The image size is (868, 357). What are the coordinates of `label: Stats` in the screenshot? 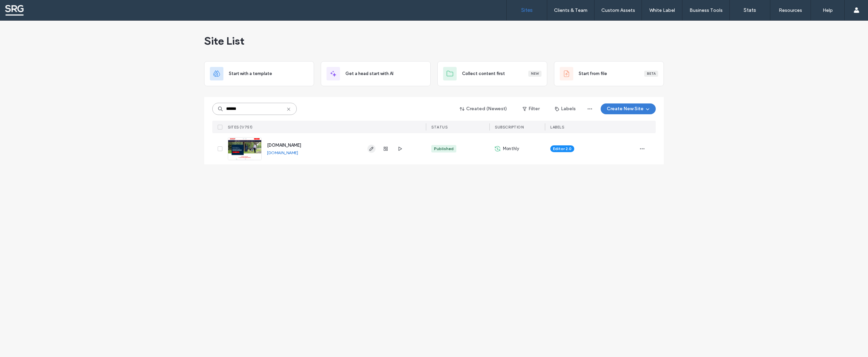 It's located at (750, 10).